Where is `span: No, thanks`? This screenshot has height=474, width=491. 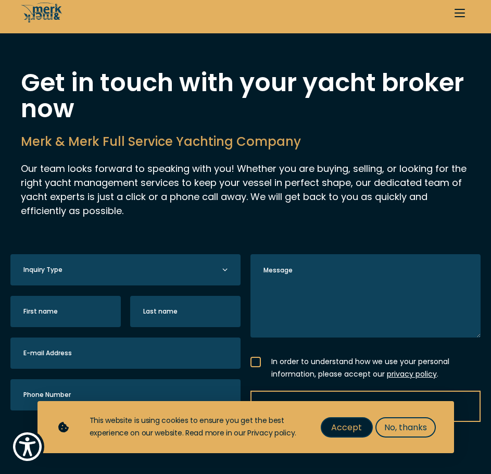
span: No, thanks is located at coordinates (406, 427).